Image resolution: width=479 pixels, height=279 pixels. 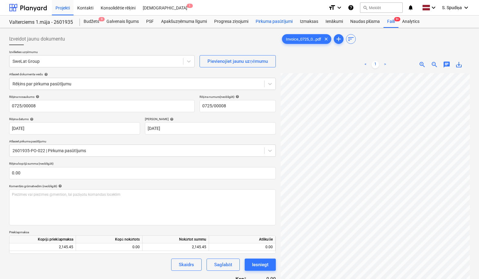 I want to click on button: Iesniegt, so click(x=260, y=265).